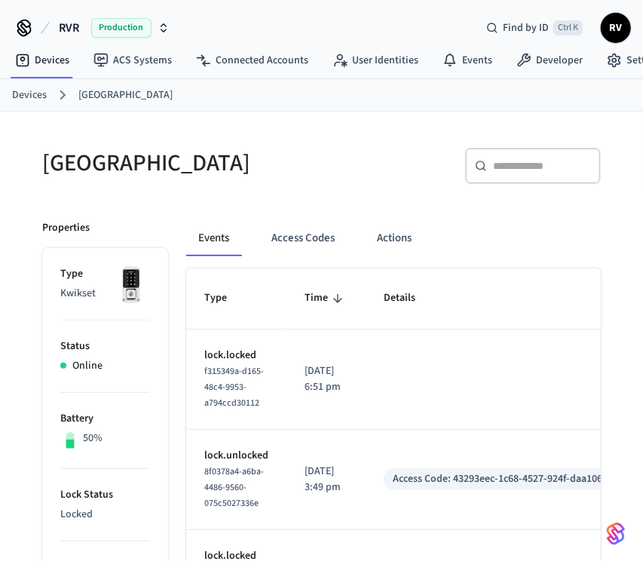 Image resolution: width=643 pixels, height=561 pixels. Describe the element at coordinates (616, 534) in the screenshot. I see `img: SeamLogoGradient.69752ec5.svg` at that location.